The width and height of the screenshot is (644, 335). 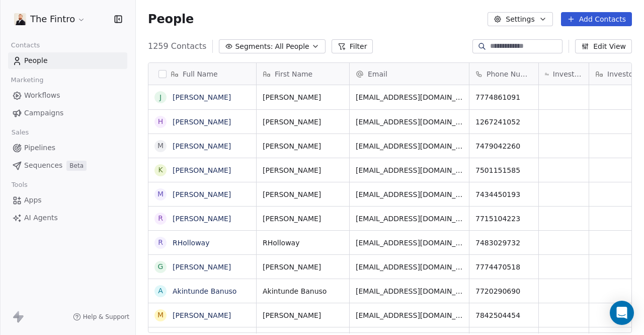 I want to click on div: Phone Number, so click(x=504, y=74).